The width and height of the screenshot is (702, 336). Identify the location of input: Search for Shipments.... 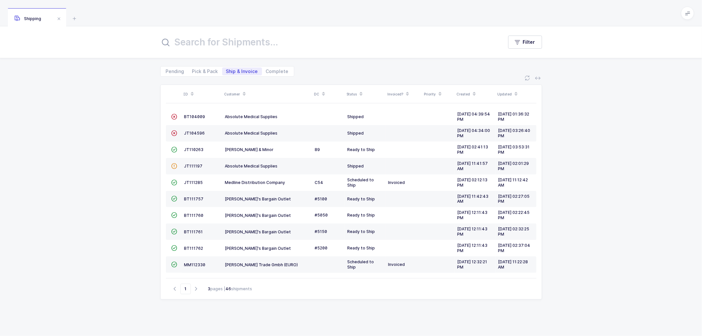
(328, 42).